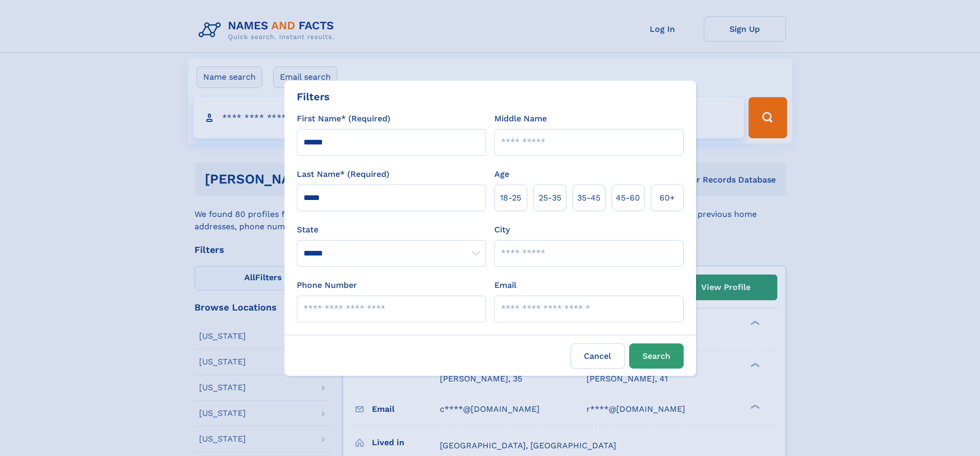 The image size is (980, 456). Describe the element at coordinates (313, 97) in the screenshot. I see `div: Filters` at that location.